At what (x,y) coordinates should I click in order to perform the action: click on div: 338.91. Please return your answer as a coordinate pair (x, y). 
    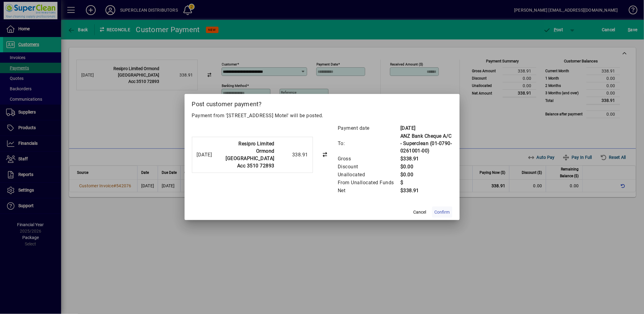
    Looking at the image, I should click on (293, 155).